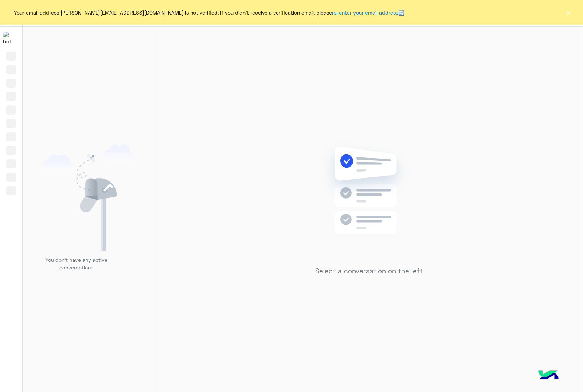 The image size is (583, 392). I want to click on img: hulul-logo.png, so click(548, 376).